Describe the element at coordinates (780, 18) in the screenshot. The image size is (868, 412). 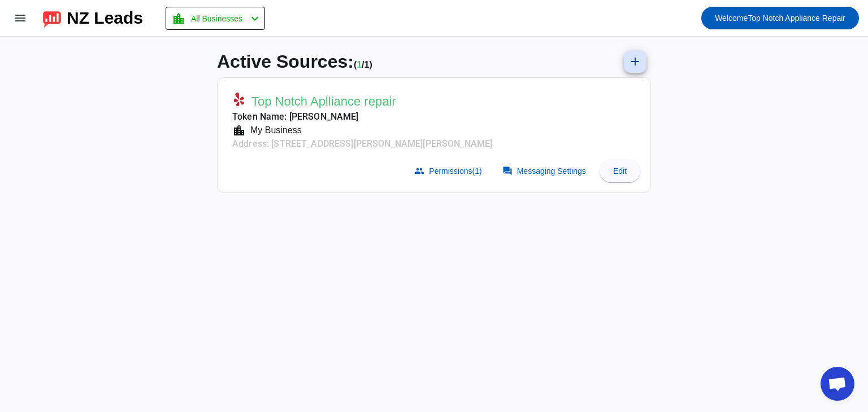
I see `button: WelcomeTop Notch Appliance Repair` at that location.